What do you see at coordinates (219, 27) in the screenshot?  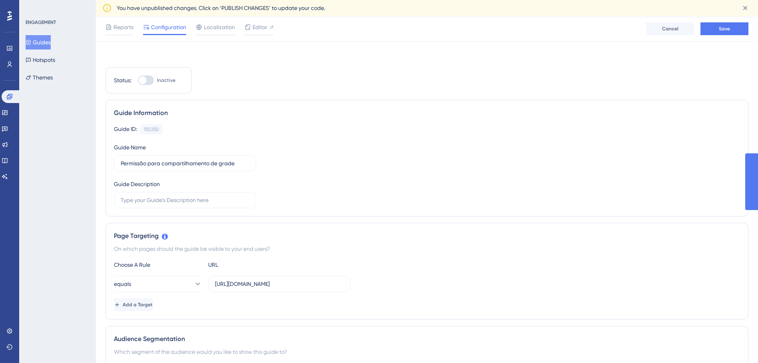 I see `span: Localization` at bounding box center [219, 27].